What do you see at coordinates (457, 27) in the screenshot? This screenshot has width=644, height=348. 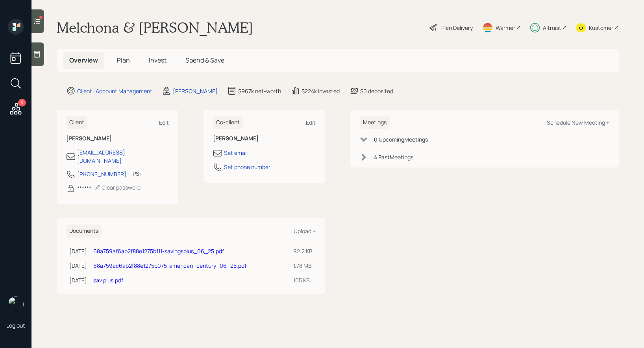 I see `div: Plan Delivery` at bounding box center [457, 27].